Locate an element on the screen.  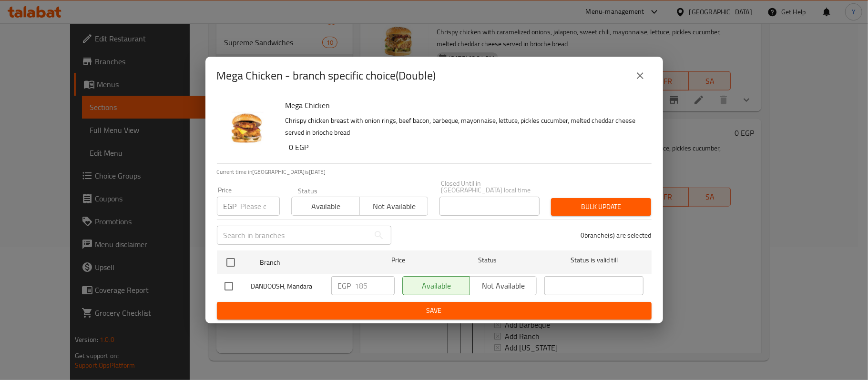
img: Mega Chicken is located at coordinates (248, 129).